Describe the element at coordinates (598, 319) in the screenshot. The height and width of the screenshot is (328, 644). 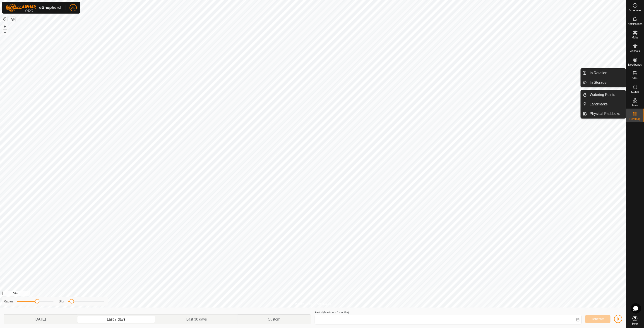
I see `span: Generate` at that location.